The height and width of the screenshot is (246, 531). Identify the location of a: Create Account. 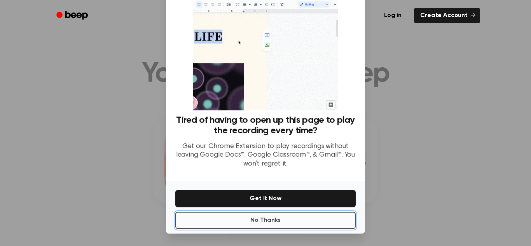
(447, 16).